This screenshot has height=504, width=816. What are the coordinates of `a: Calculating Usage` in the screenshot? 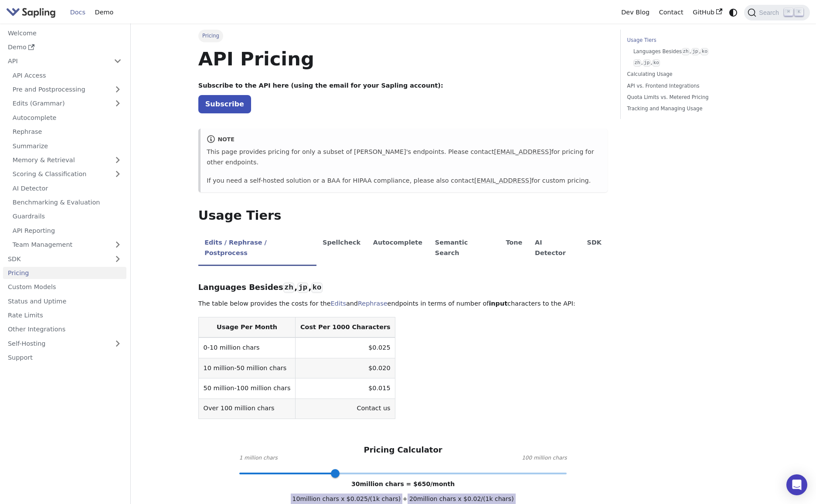 It's located at (686, 74).